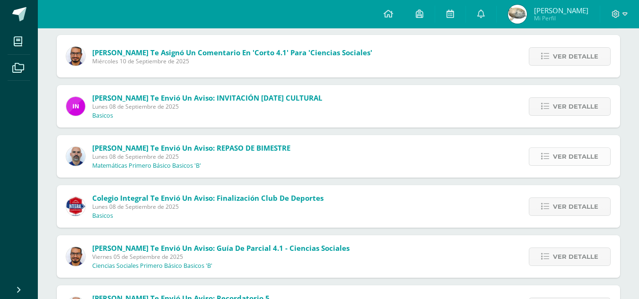 This screenshot has height=299, width=639. What do you see at coordinates (561, 18) in the screenshot?
I see `span: Mi Perfil` at bounding box center [561, 18].